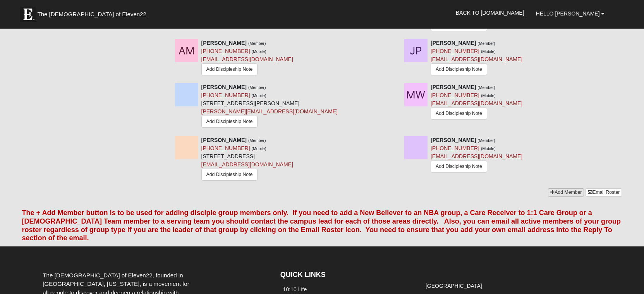  What do you see at coordinates (604, 192) in the screenshot?
I see `a: Email Roster` at bounding box center [604, 192].